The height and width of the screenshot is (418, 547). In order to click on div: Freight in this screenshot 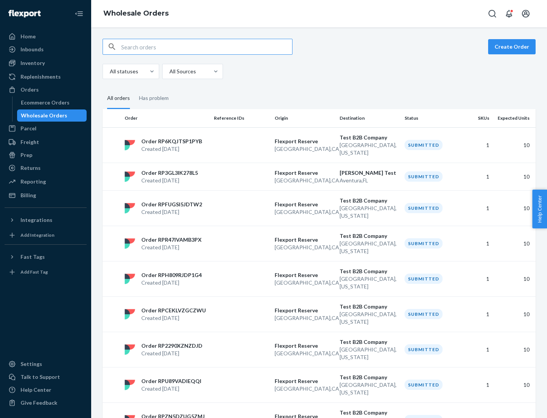, I will do `click(30, 142)`.